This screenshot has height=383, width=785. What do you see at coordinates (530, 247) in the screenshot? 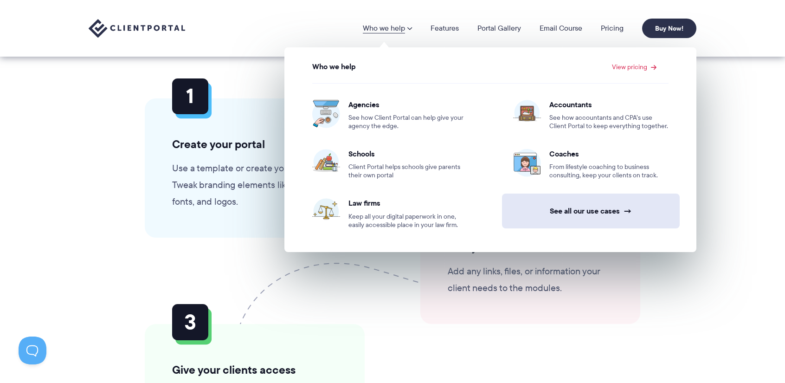
I see `h3: Add your deliverables` at bounding box center [530, 247].